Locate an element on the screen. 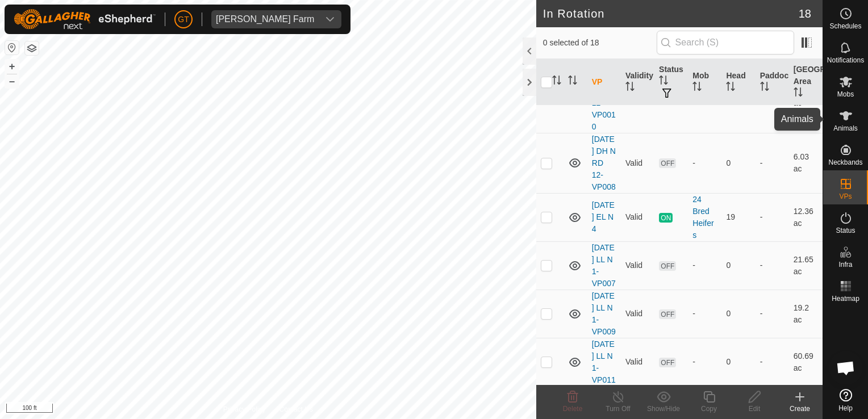 The height and width of the screenshot is (419, 868). span: Neckbands is located at coordinates (845, 162).